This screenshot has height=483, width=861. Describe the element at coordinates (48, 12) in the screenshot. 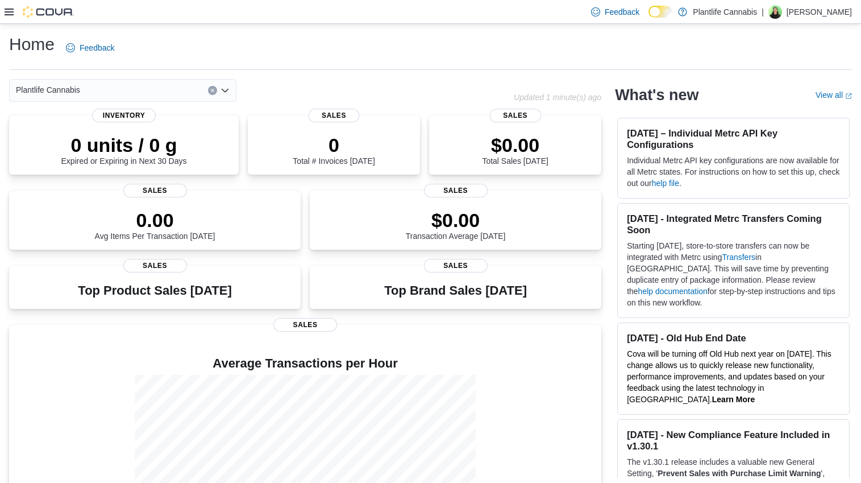

I see `img: Cova` at that location.